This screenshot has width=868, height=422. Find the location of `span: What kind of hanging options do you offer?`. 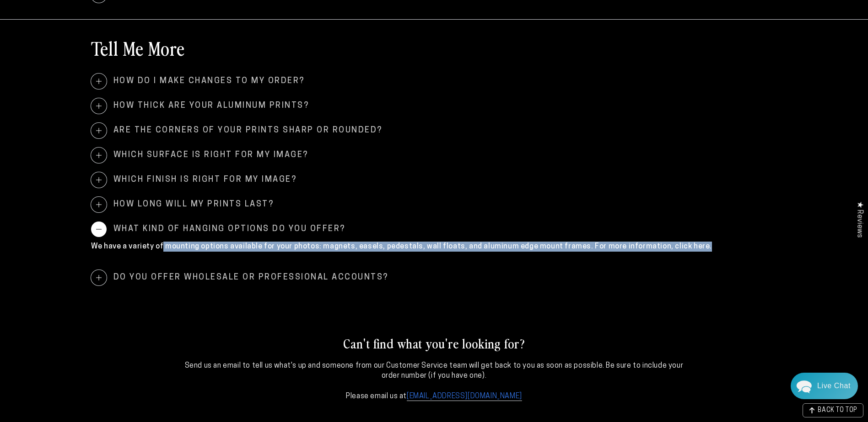

span: What kind of hanging options do you offer? is located at coordinates (434, 229).